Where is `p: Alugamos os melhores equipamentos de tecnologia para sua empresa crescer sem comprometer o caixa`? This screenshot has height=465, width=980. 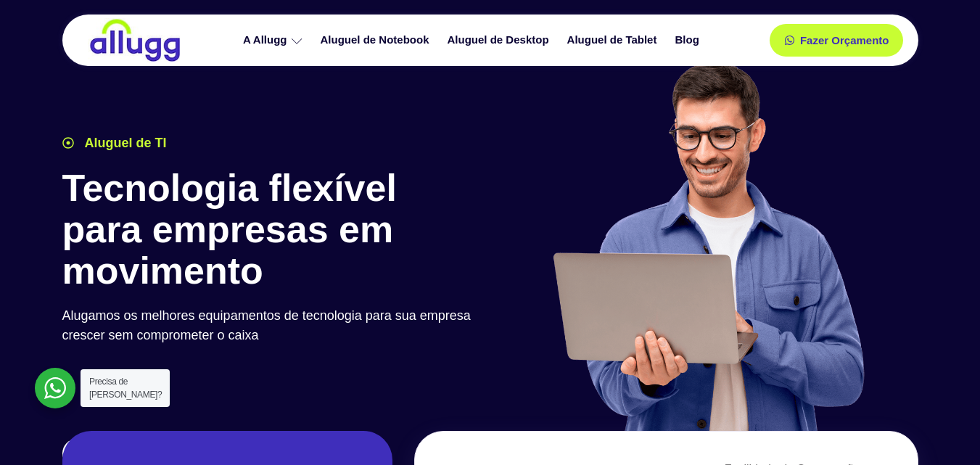
p: Alugamos os melhores equipamentos de tecnologia para sua empresa crescer sem comprometer o caixa is located at coordinates (273, 326).